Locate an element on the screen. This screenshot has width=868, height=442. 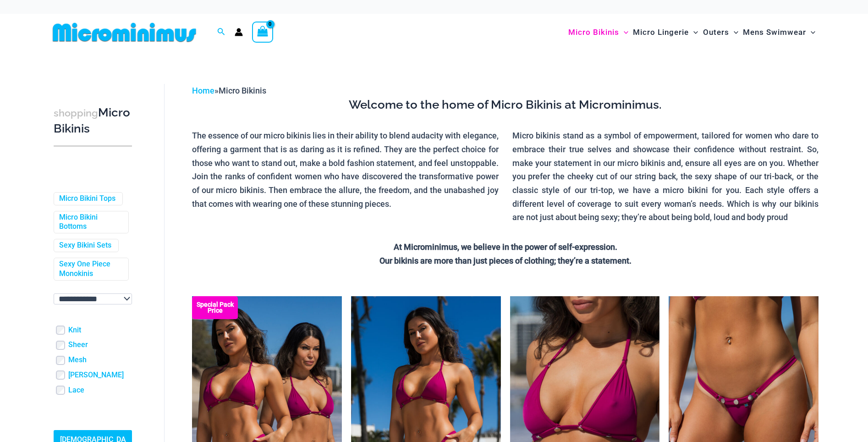
a: OutersMenu ToggleMenu Toggle is located at coordinates (720, 32).